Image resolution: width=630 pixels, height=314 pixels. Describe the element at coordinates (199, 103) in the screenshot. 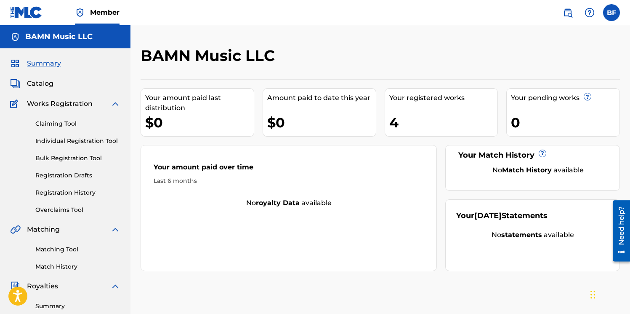

I see `div: Your amount paid last distribution` at that location.